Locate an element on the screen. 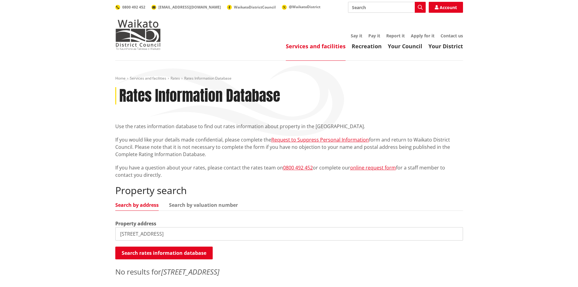  p: If you would like your details made confidential, please complete the form and return to Waikato ... is located at coordinates (289, 147).